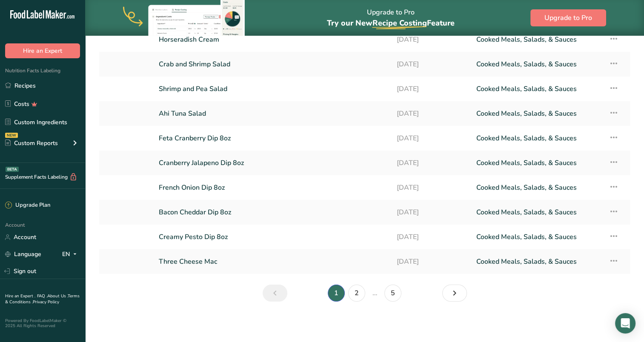 The image size is (644, 342). I want to click on div: EN, so click(71, 255).